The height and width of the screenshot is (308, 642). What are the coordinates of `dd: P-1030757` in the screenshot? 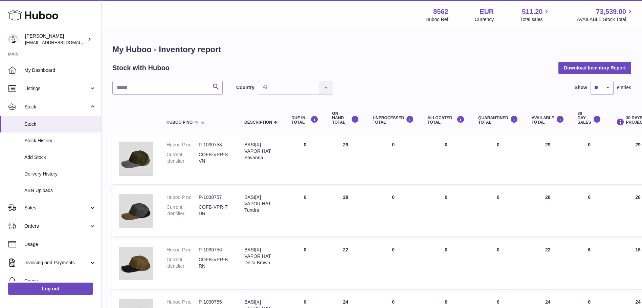 It's located at (215, 197).